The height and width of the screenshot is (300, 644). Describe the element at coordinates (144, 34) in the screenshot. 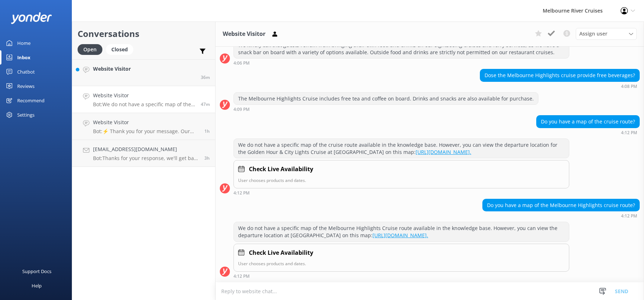

I see `h2: Conversations` at that location.